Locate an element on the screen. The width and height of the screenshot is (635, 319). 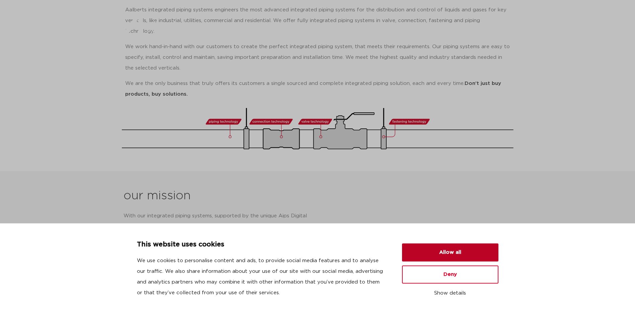
nav: Menu is located at coordinates (377, 26).